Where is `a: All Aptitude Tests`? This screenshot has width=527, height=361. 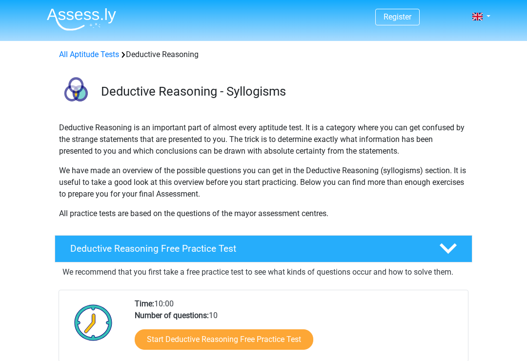 a: All Aptitude Tests is located at coordinates (89, 54).